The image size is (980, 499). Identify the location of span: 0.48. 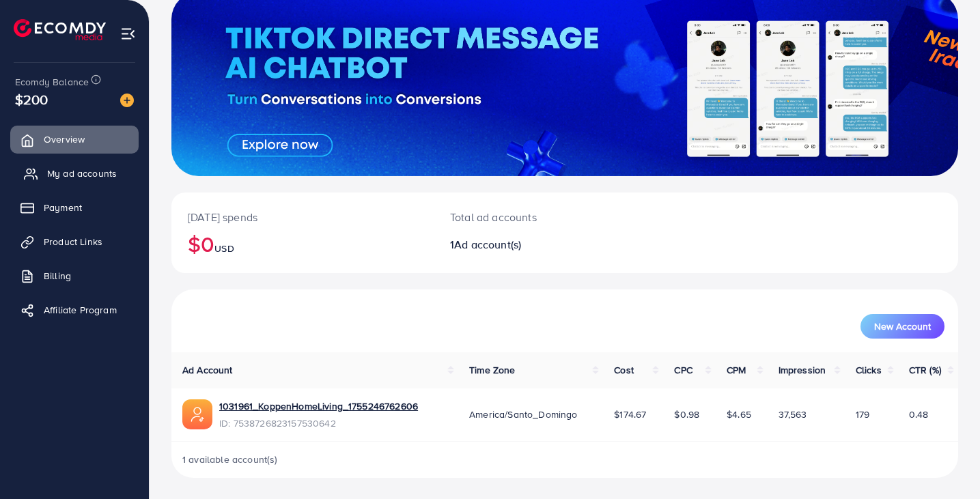
(918, 414).